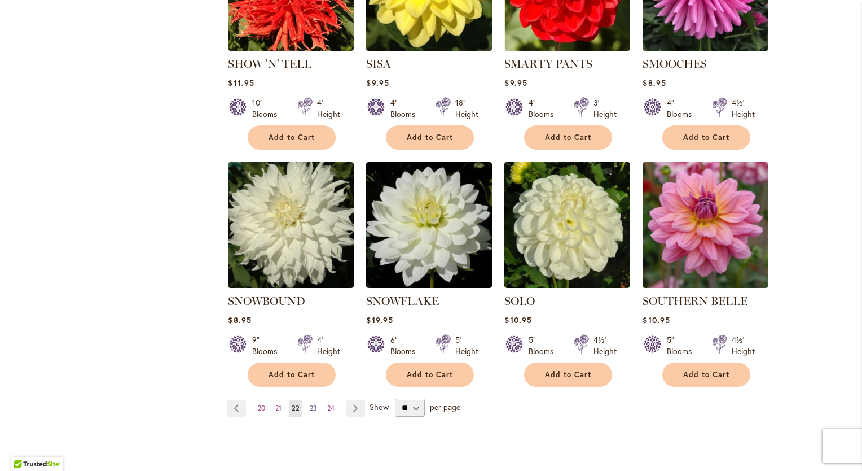 The height and width of the screenshot is (471, 862). What do you see at coordinates (379, 406) in the screenshot?
I see `span: Show` at bounding box center [379, 406].